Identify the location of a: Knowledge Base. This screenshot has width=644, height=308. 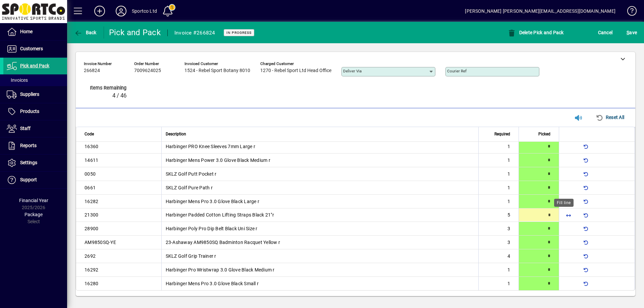
(629, 12).